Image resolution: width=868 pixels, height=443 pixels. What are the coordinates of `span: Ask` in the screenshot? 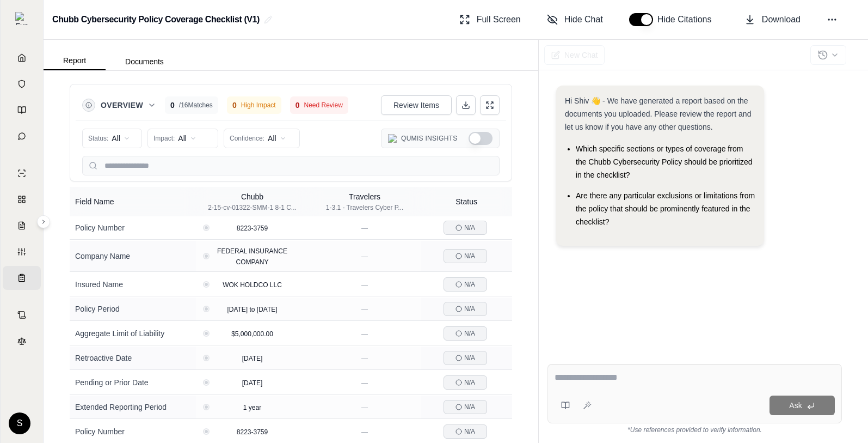 It's located at (795, 405).